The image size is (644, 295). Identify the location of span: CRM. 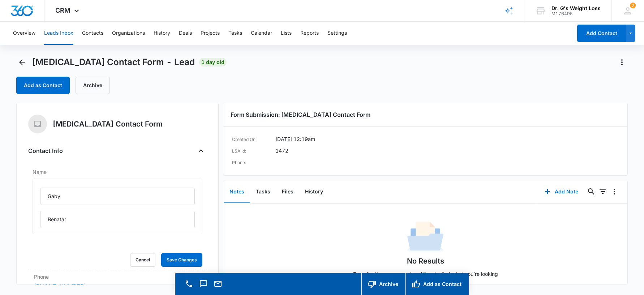
(63, 10).